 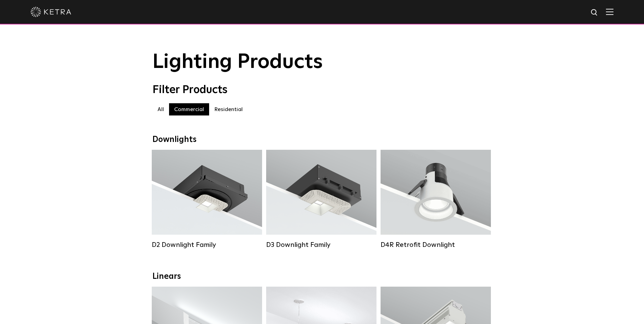 What do you see at coordinates (207, 245) in the screenshot?
I see `div: D2 Downlight Family` at bounding box center [207, 245].